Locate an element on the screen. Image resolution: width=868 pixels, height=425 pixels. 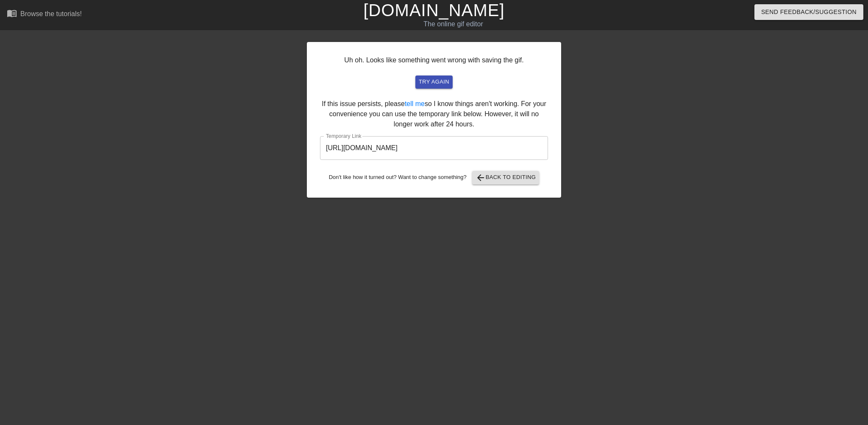
span: Send Feedback/Suggestion is located at coordinates (809, 12).